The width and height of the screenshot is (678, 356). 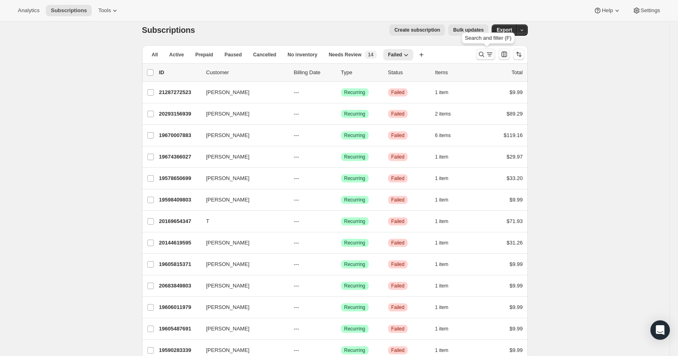 What do you see at coordinates (468, 30) in the screenshot?
I see `span: Bulk updates` at bounding box center [468, 30].